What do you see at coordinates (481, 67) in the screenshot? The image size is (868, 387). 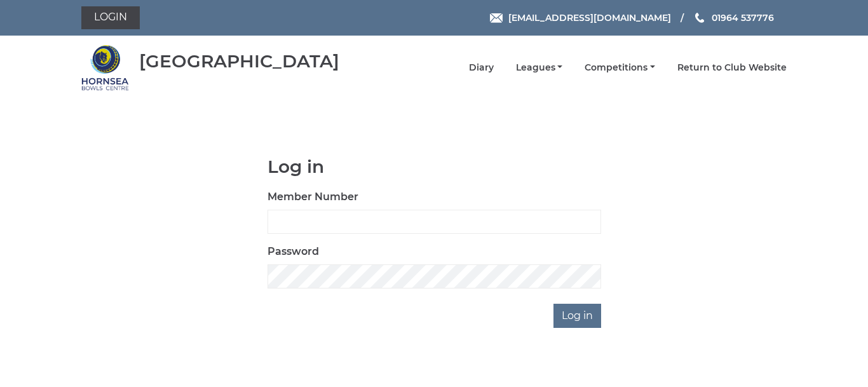 I see `a: Diary` at bounding box center [481, 67].